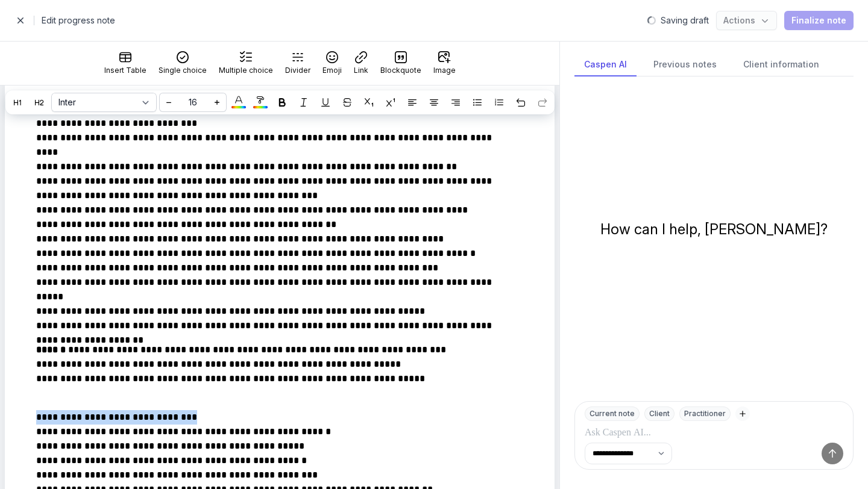 This screenshot has height=489, width=868. What do you see at coordinates (361, 71) in the screenshot?
I see `div: Link` at bounding box center [361, 71].